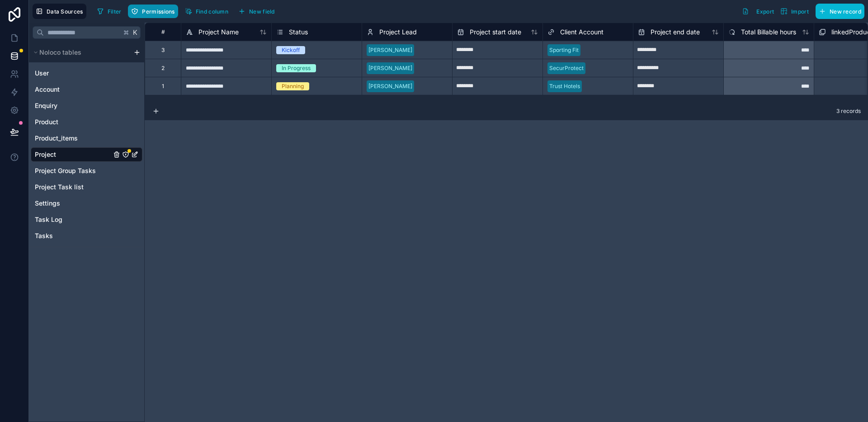  What do you see at coordinates (163, 86) in the screenshot?
I see `div: 1` at bounding box center [163, 86].